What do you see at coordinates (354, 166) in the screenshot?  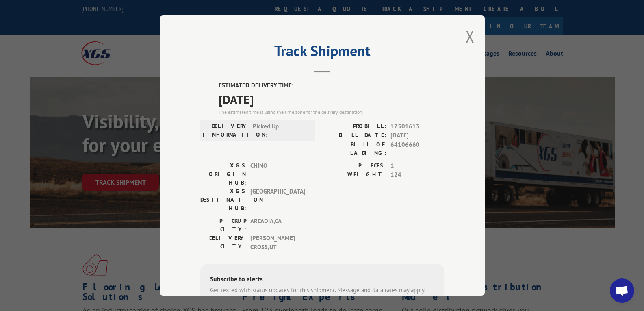 I see `label: PIECES:` at bounding box center [354, 166].